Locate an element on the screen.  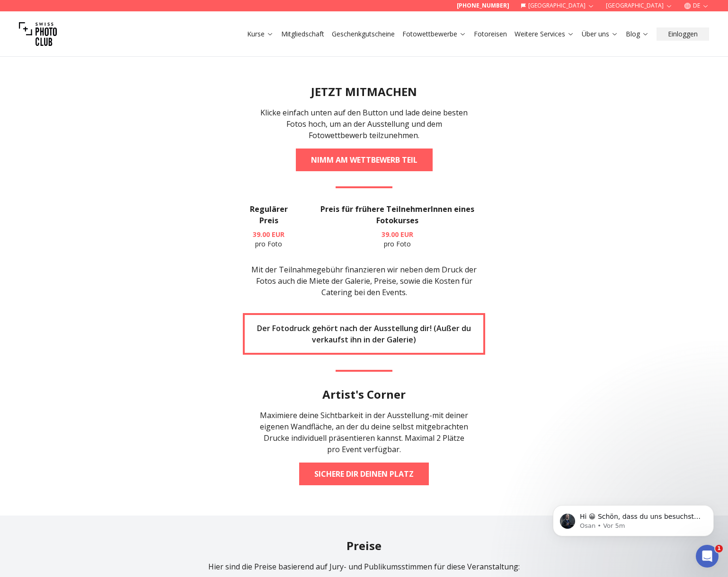
span: EUR is located at coordinates (278, 234).